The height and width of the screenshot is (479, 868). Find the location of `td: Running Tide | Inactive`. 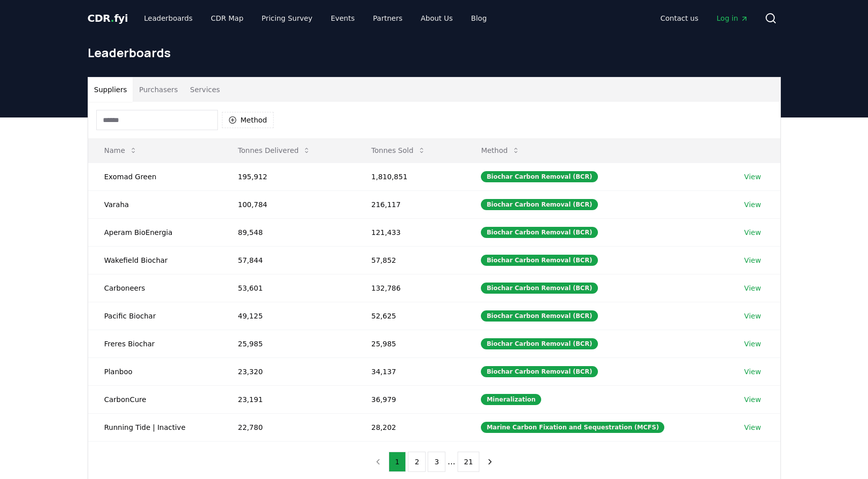

td: Running Tide | Inactive is located at coordinates (155, 427).